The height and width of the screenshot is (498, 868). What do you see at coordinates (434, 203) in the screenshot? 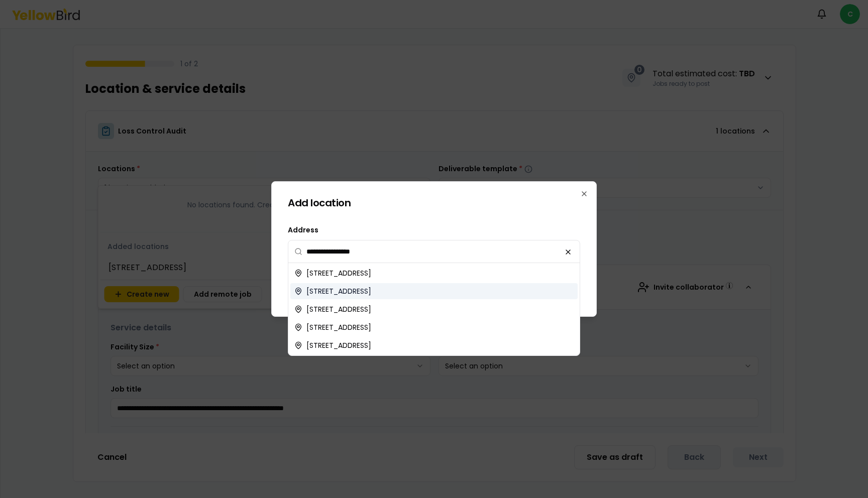
I see `h2: Add location` at bounding box center [434, 203].